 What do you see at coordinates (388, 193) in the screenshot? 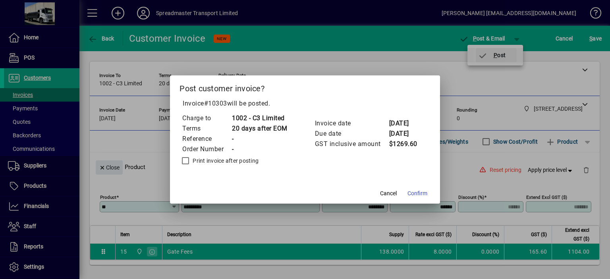
I see `span: Cancel` at bounding box center [388, 193].